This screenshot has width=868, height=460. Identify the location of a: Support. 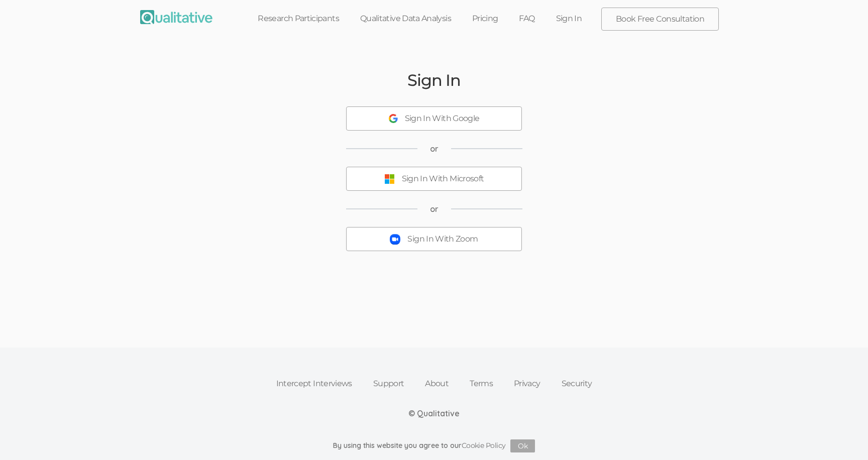
(389, 383).